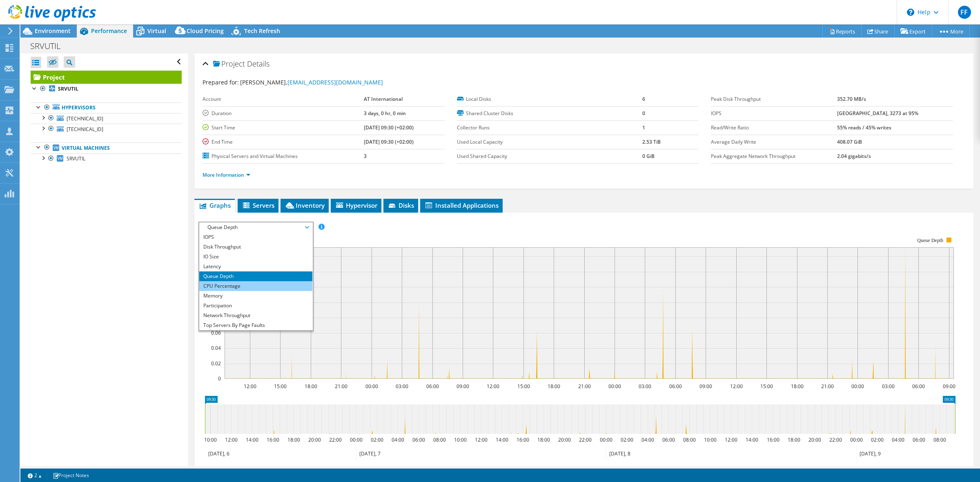  Describe the element at coordinates (283, 99) in the screenshot. I see `label: Account` at that location.